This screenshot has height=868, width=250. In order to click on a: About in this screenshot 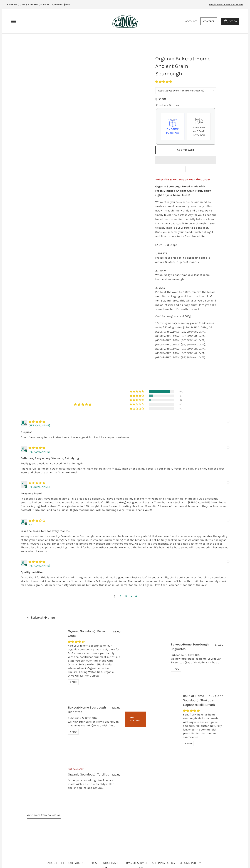, I will do `click(52, 863)`.